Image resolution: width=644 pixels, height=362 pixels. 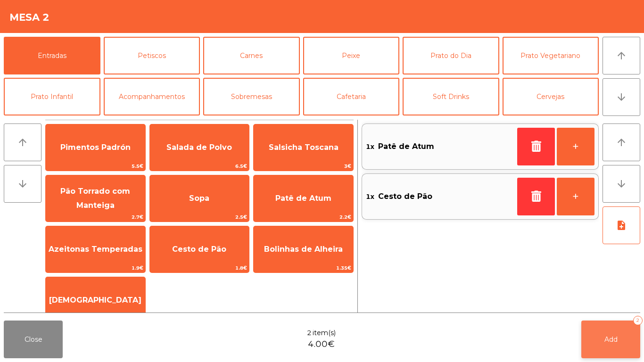 What do you see at coordinates (95, 268) in the screenshot?
I see `span: 1.9€` at bounding box center [95, 268].